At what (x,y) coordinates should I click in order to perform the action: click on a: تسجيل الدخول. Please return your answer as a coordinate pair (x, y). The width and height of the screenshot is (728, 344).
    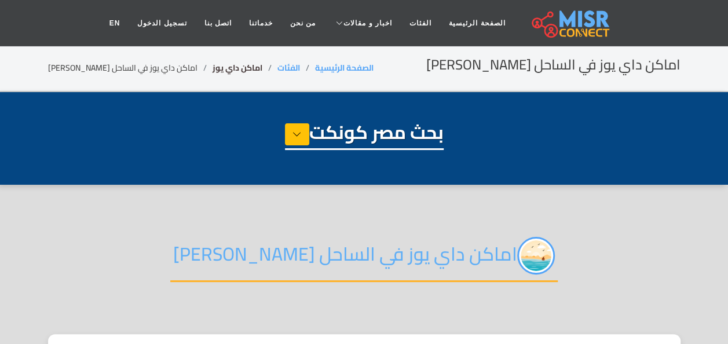
    Looking at the image, I should click on (162, 23).